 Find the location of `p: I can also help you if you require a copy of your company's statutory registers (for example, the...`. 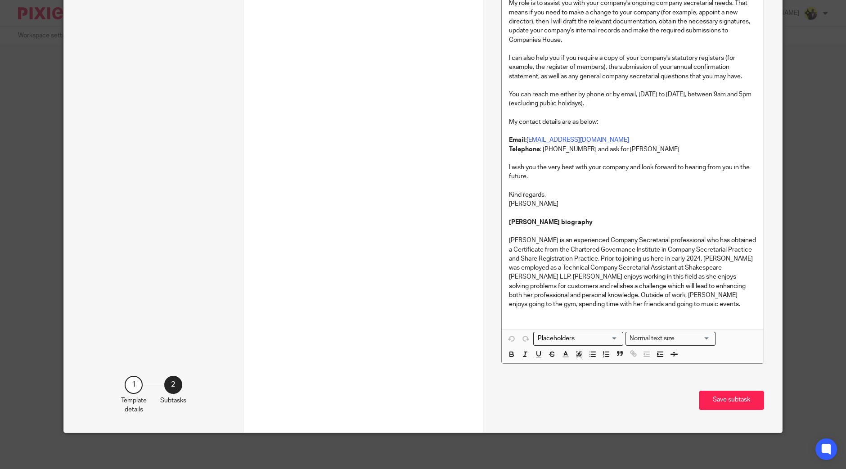

p: I can also help you if you require a copy of your company's statutory registers (for example, the... is located at coordinates (633, 67).